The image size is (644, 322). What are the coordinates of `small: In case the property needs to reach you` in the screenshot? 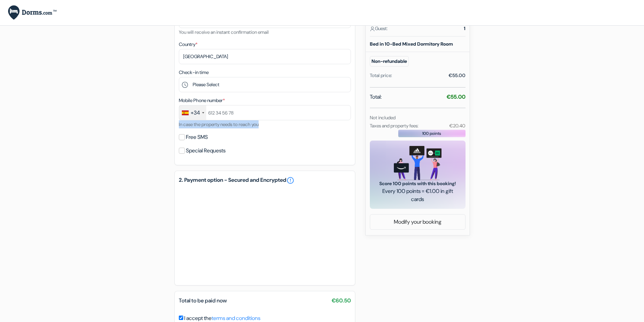 It's located at (218, 124).